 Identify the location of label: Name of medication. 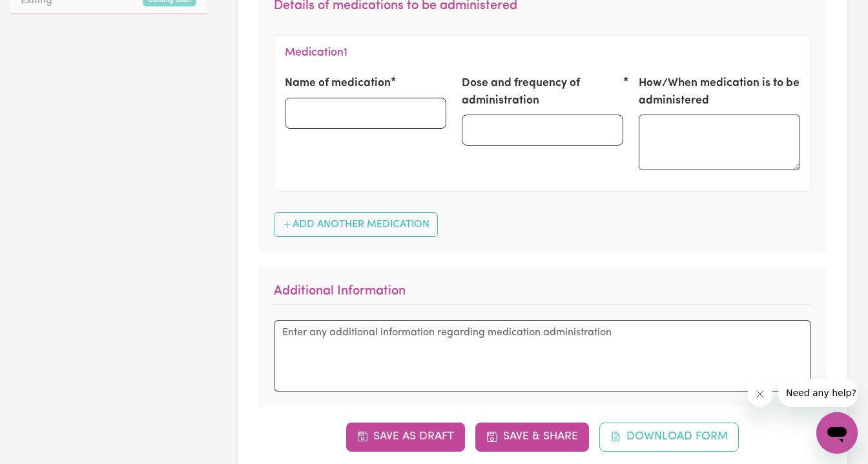
(338, 84).